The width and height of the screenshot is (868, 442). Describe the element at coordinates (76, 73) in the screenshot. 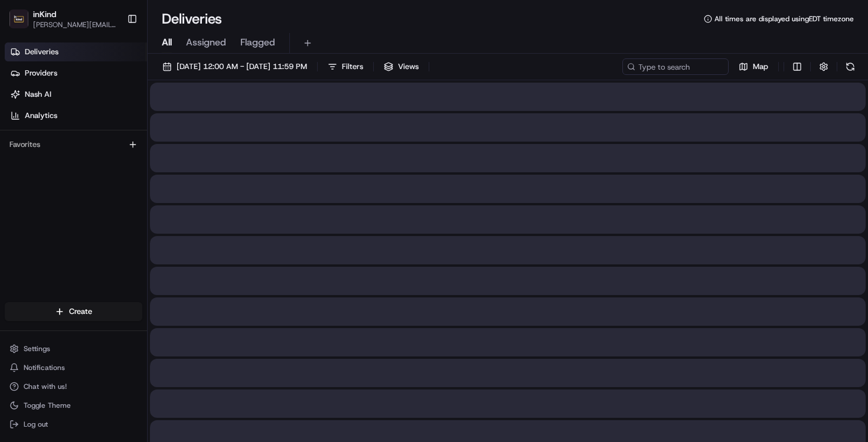

I see `a: Providers` at that location.